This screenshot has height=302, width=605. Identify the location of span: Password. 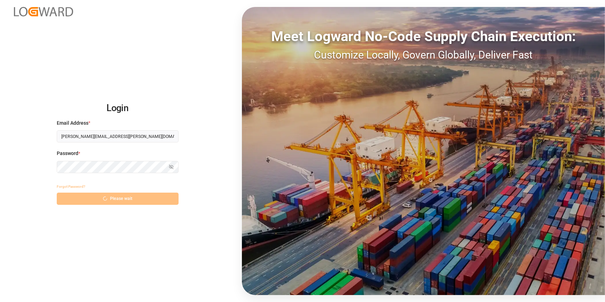
(67, 153).